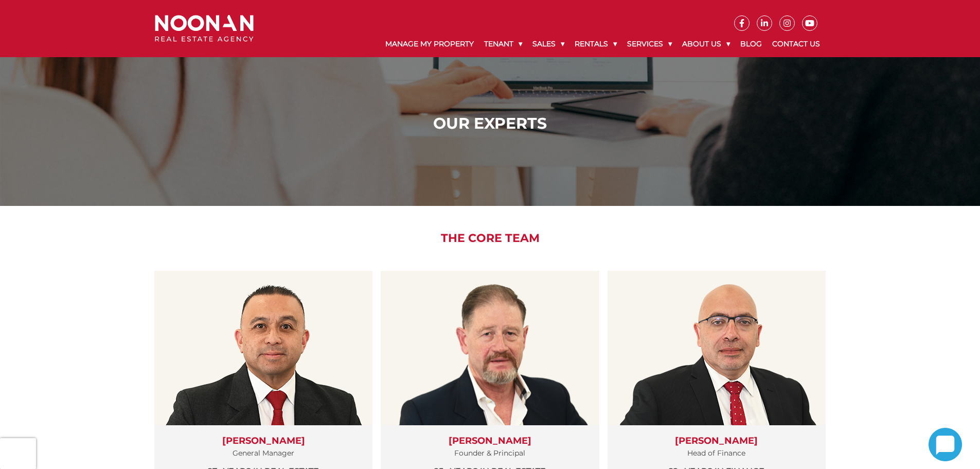 This screenshot has width=980, height=469. What do you see at coordinates (430, 43) in the screenshot?
I see `a: Manage My Property` at bounding box center [430, 43].